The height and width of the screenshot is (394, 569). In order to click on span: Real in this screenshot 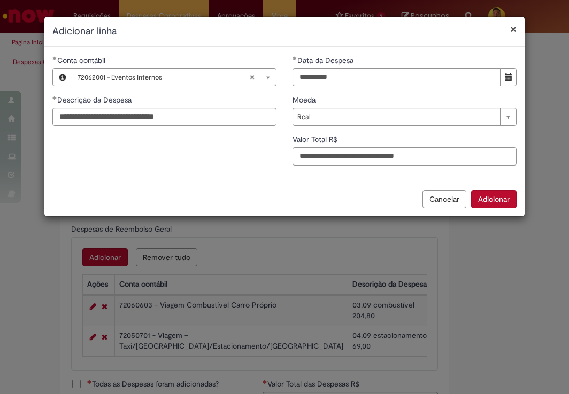, I will do `click(395, 117)`.